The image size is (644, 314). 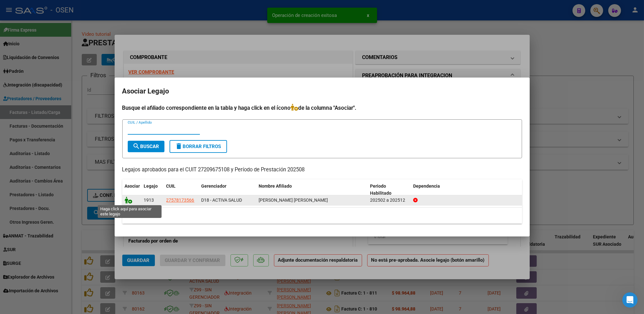 What do you see at coordinates (58, 123) in the screenshot?
I see `b: Con esta herramientas vas a poder:` at bounding box center [58, 123].